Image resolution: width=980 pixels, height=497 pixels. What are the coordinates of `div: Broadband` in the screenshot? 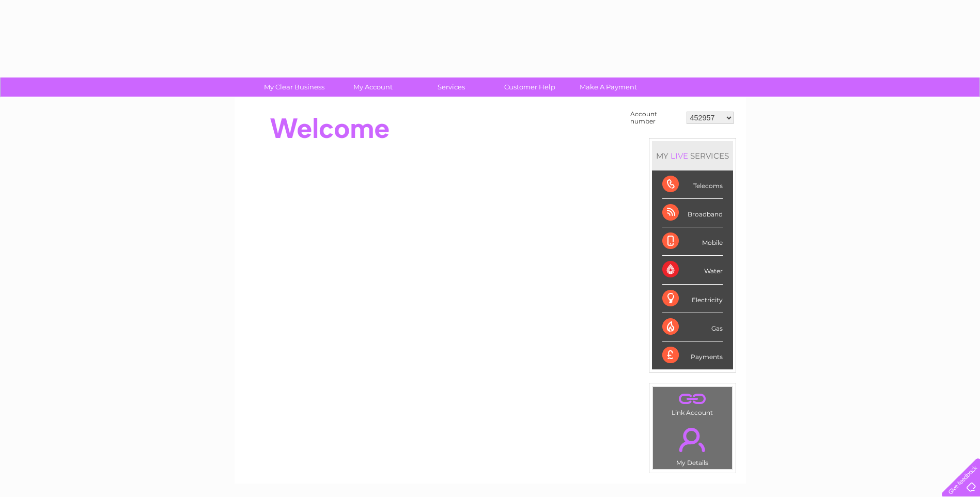 It's located at (693, 213).